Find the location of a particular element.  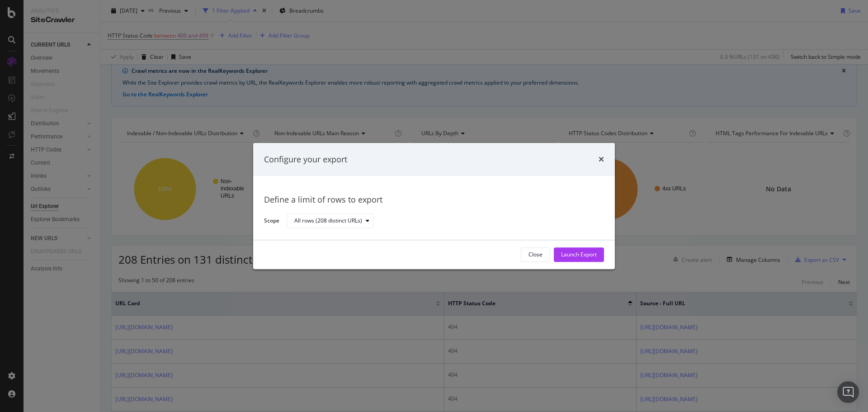

label: Scope is located at coordinates (272, 221).